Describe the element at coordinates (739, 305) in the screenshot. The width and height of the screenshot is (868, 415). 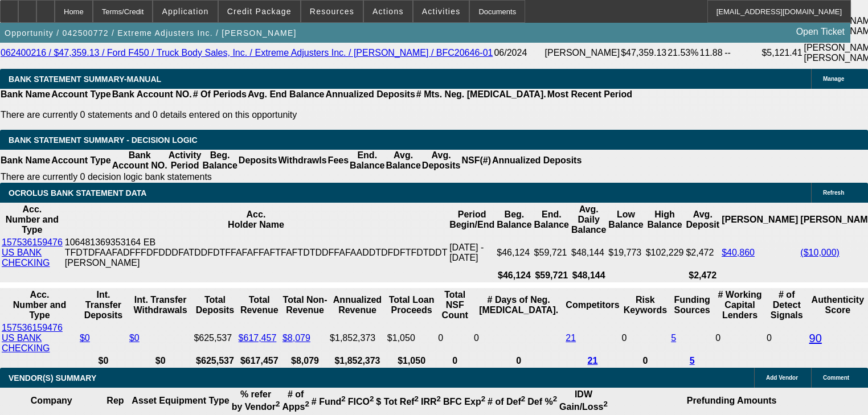
I see `th: # Working Capital Lenders` at that location.